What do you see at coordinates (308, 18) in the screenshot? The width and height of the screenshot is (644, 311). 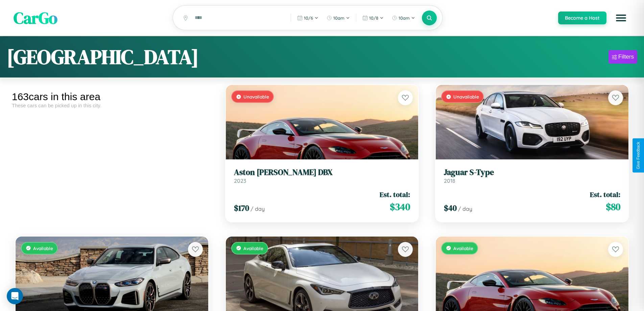 I see `span: 10 / 6` at bounding box center [308, 18].